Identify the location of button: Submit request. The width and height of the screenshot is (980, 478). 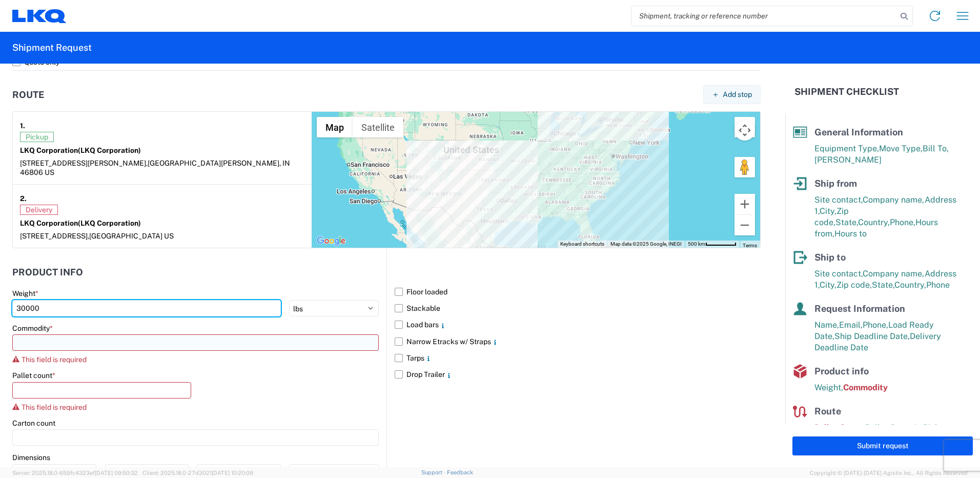
(883, 445).